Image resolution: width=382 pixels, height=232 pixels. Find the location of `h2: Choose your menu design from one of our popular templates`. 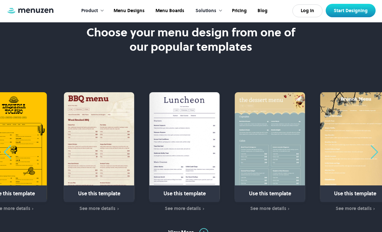

h2: Choose your menu design from one of our popular templates is located at coordinates (191, 40).